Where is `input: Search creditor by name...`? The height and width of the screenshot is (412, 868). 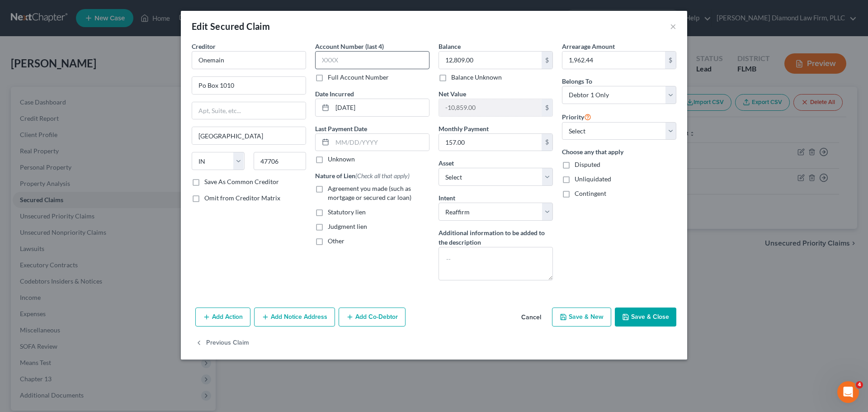
input: Search creditor by name... is located at coordinates (249, 60).